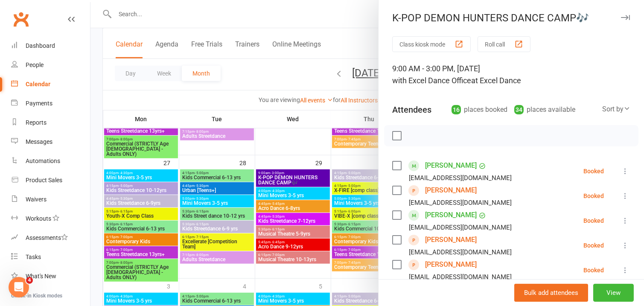 This screenshot has width=644, height=306. I want to click on div: Reports, so click(36, 123).